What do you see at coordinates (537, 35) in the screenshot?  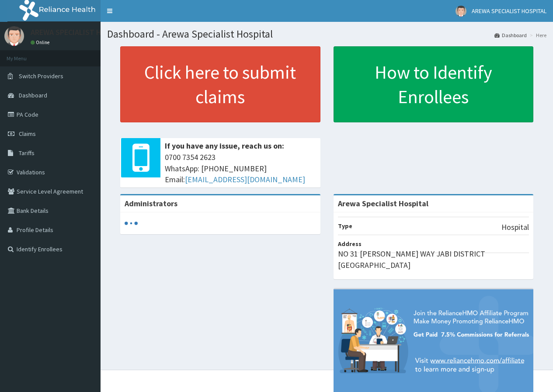 I see `li: Here` at bounding box center [537, 35].